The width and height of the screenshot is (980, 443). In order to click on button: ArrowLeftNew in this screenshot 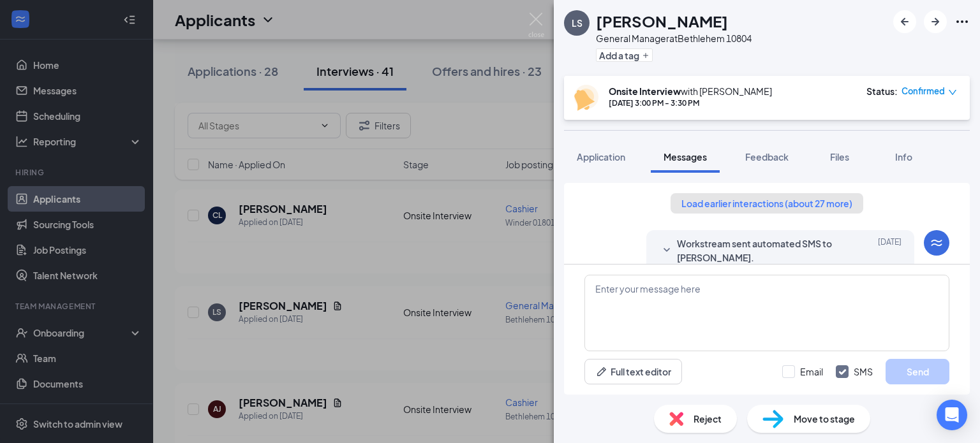, I will do `click(905, 22)`.